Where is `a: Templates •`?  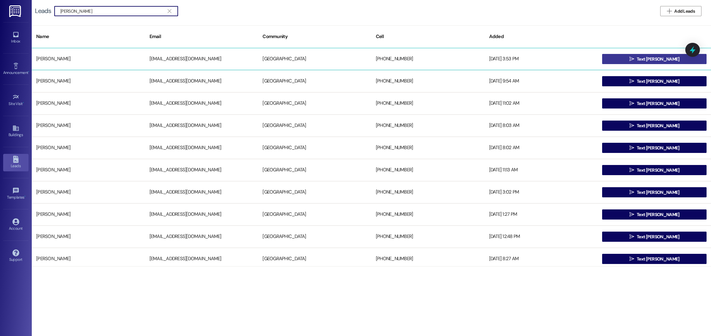 a: Templates • is located at coordinates (16, 194).